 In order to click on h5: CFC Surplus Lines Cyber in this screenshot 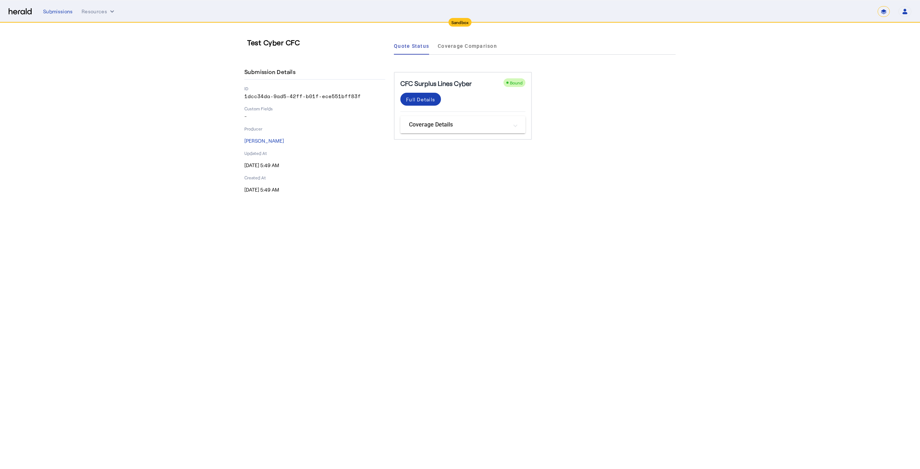, I will do `click(436, 83)`.